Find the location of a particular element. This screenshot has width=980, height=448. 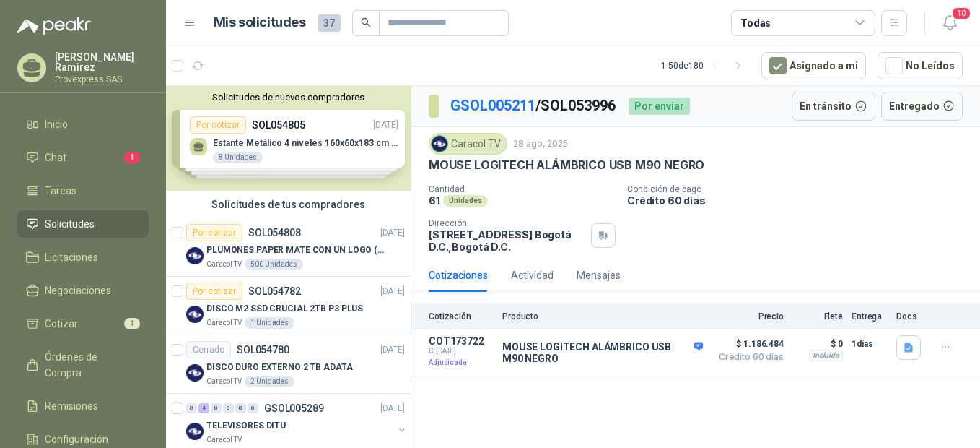

div: 1 - 50 de 180 is located at coordinates (706, 65).